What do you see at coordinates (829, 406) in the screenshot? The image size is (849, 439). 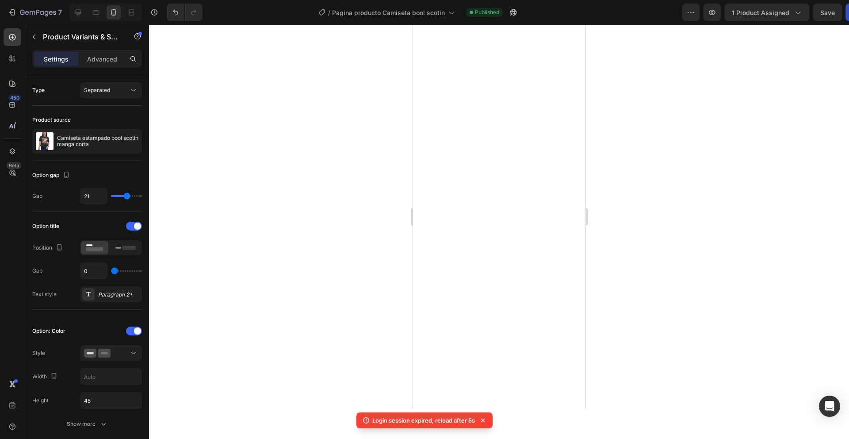 I see `div: Open Intercom Messenger` at bounding box center [829, 406].